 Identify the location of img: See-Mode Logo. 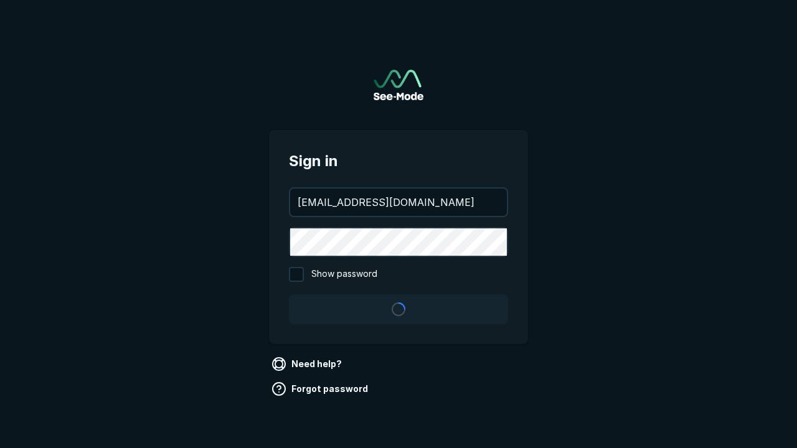
(398, 85).